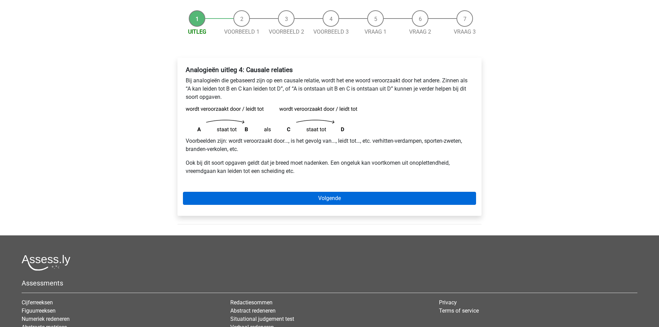  Describe the element at coordinates (448, 303) in the screenshot. I see `a: Privacy` at that location.